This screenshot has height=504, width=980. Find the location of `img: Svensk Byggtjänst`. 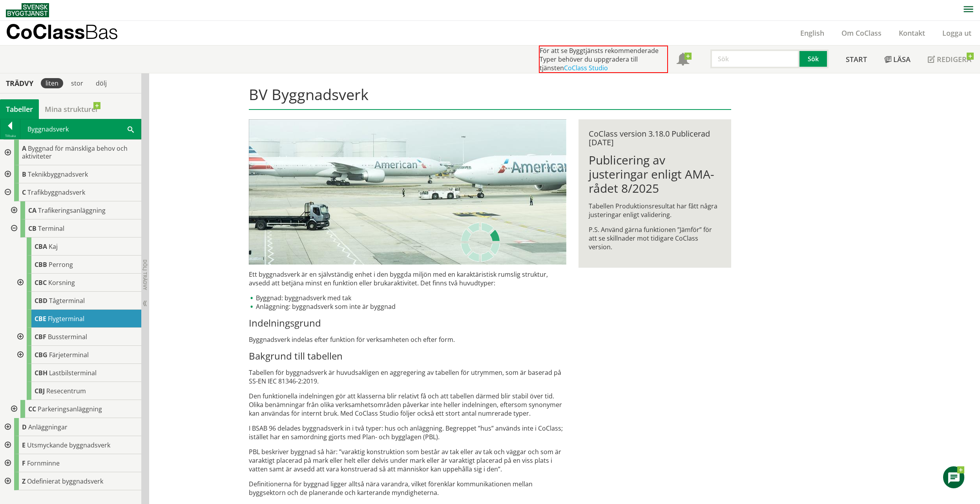

img: Svensk Byggtjänst is located at coordinates (28, 10).